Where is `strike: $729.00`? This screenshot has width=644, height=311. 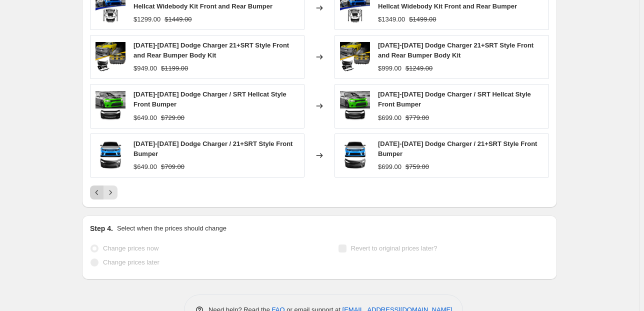
strike: $729.00 is located at coordinates (173, 118).